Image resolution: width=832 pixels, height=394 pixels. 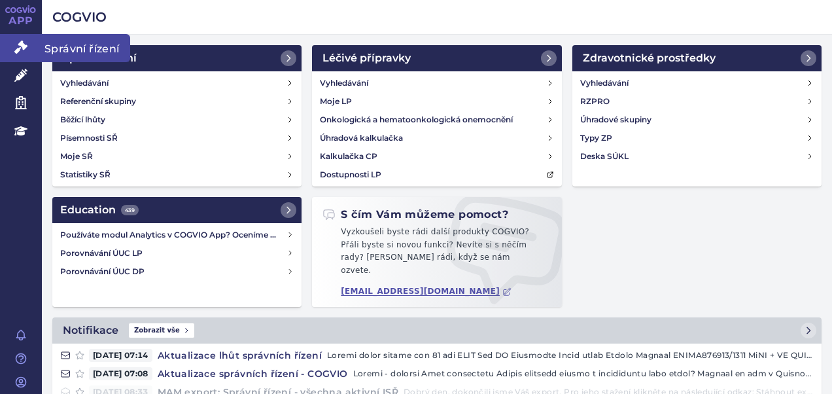 I want to click on p: Loremi - dolorsi Amet consectetu Adipis elitsedd eiusmo t incididuntu labo etdol? Magnaal en adm ..., so click(x=583, y=373).